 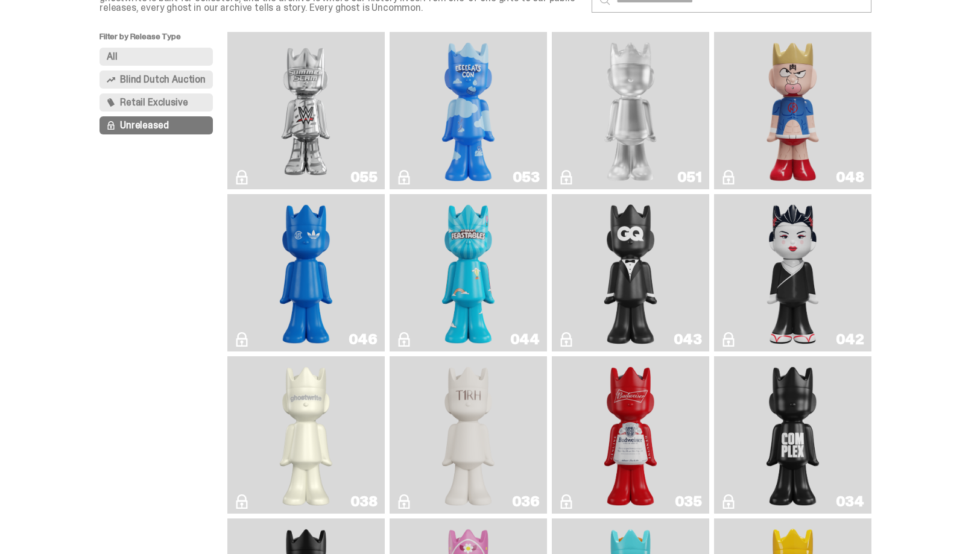 What do you see at coordinates (163, 80) in the screenshot?
I see `span: Blind Dutch Auction` at bounding box center [163, 80].